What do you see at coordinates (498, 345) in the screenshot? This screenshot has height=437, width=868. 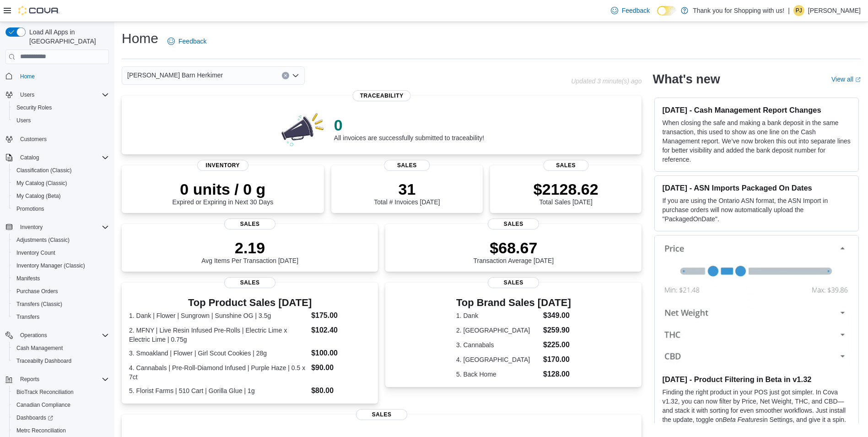 I see `dt: 3. Cannabals` at bounding box center [498, 345].